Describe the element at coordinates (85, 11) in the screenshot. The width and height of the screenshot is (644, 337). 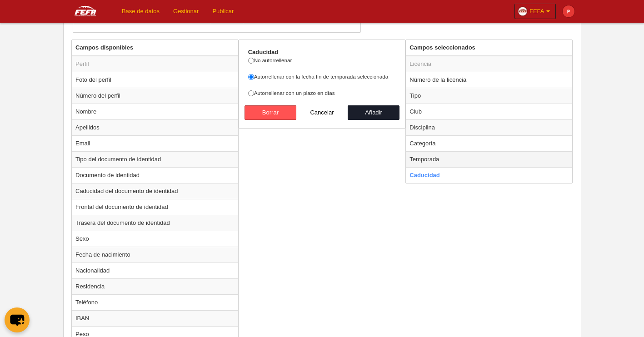
I see `img: FEFA` at that location.